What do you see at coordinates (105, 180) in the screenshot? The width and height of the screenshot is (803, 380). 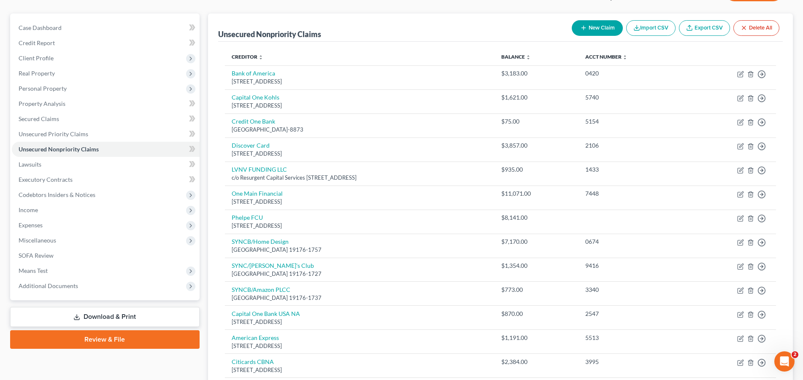 I see `a: Executory Contracts` at bounding box center [105, 180].